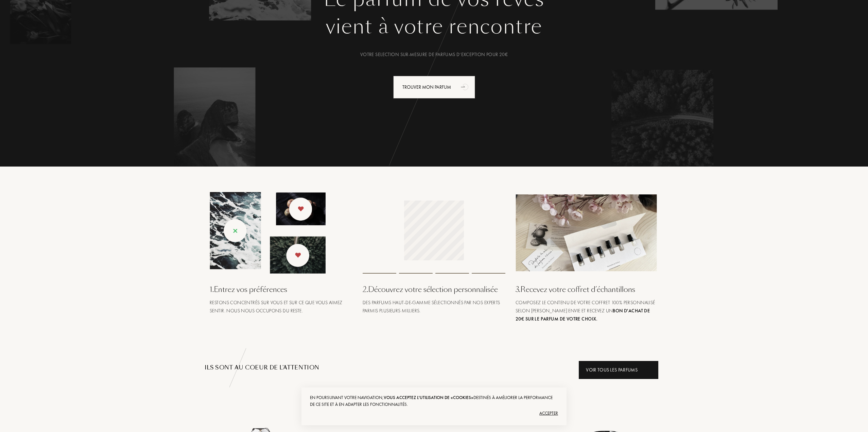 Image resolution: width=868 pixels, height=432 pixels. Describe the element at coordinates (434, 368) in the screenshot. I see `div: ILS SONT au COEUR de l’attention` at that location.